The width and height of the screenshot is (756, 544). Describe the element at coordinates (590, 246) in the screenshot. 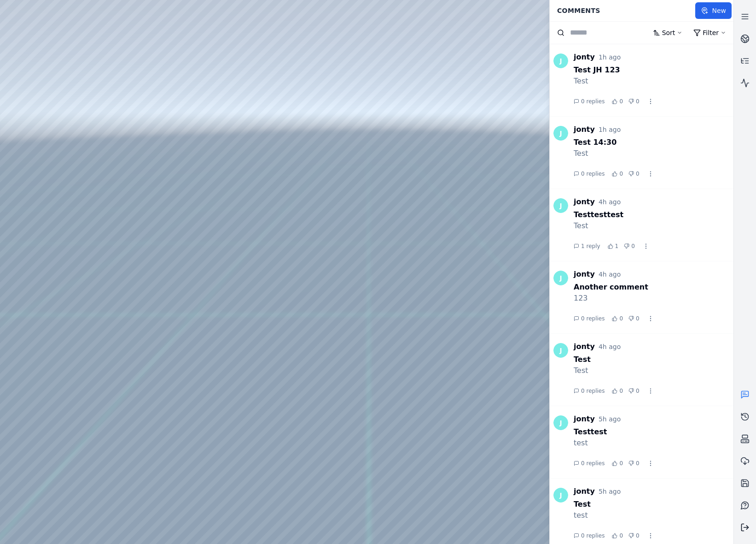

I see `span: 1 reply` at that location.